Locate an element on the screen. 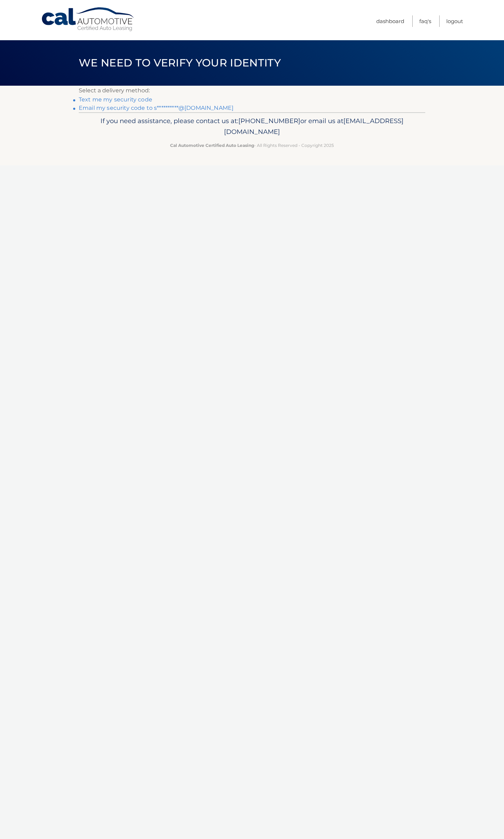 The width and height of the screenshot is (504, 839). a: Text me my security code is located at coordinates (116, 99).